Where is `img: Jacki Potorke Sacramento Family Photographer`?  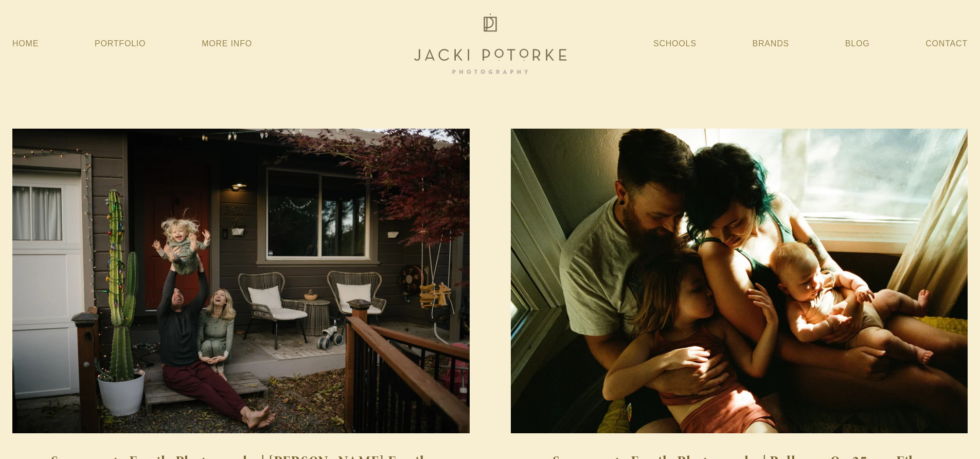
img: Jacki Potorke Sacramento Family Photographer is located at coordinates (490, 44).